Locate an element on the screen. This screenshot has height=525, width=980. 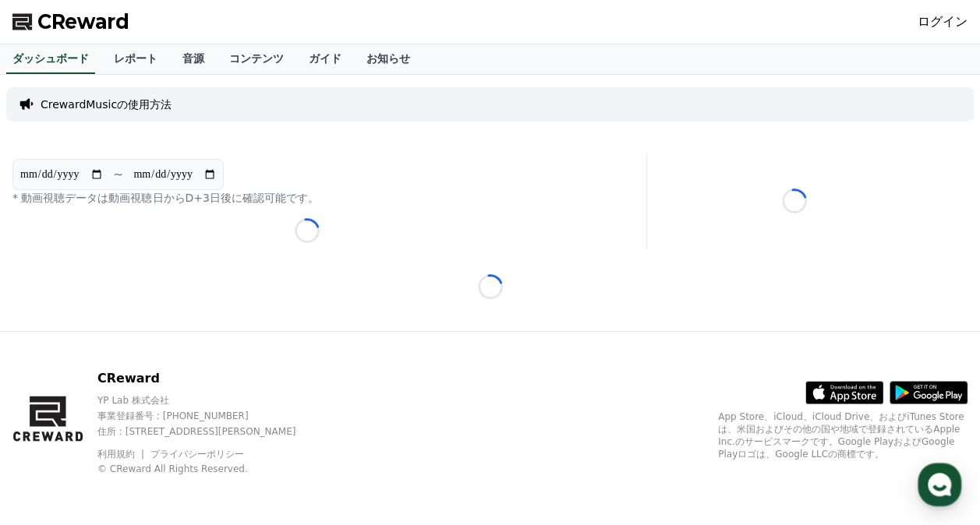
a: 音源 is located at coordinates (193, 59).